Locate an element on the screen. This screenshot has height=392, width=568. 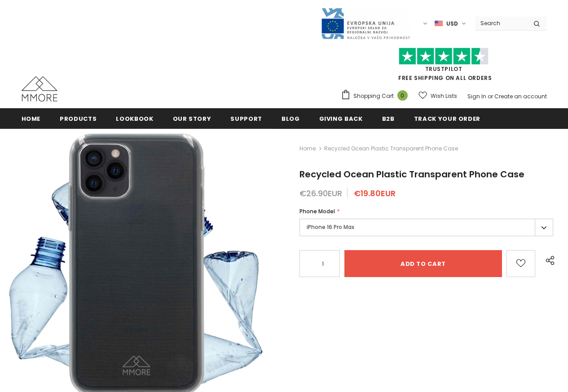
span: Lookbook is located at coordinates (134, 118).